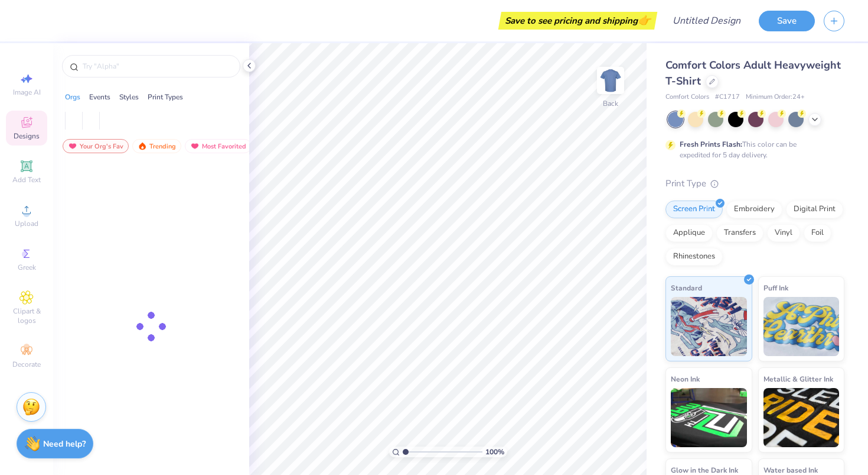  I want to click on div: Vinyl, so click(784, 233).